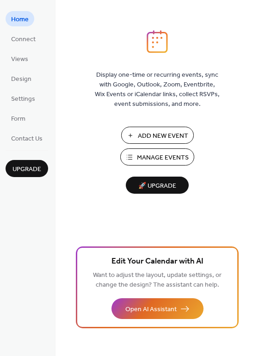  What do you see at coordinates (163, 136) in the screenshot?
I see `span: Add New Event` at bounding box center [163, 136].